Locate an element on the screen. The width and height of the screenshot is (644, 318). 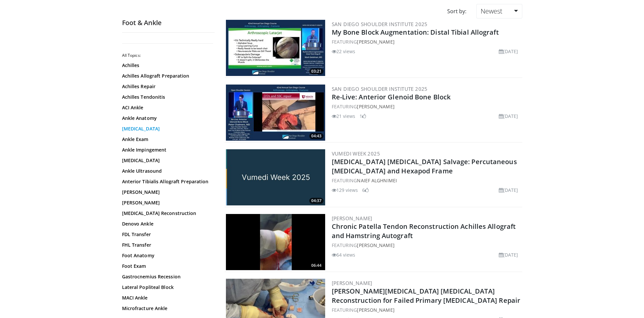
li: 6 is located at coordinates (365, 190).